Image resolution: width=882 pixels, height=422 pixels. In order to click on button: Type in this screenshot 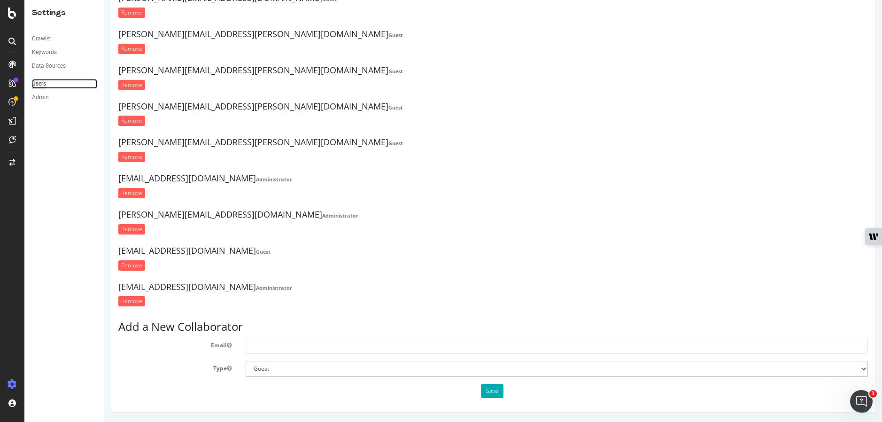, I will do `click(125, 368)`.